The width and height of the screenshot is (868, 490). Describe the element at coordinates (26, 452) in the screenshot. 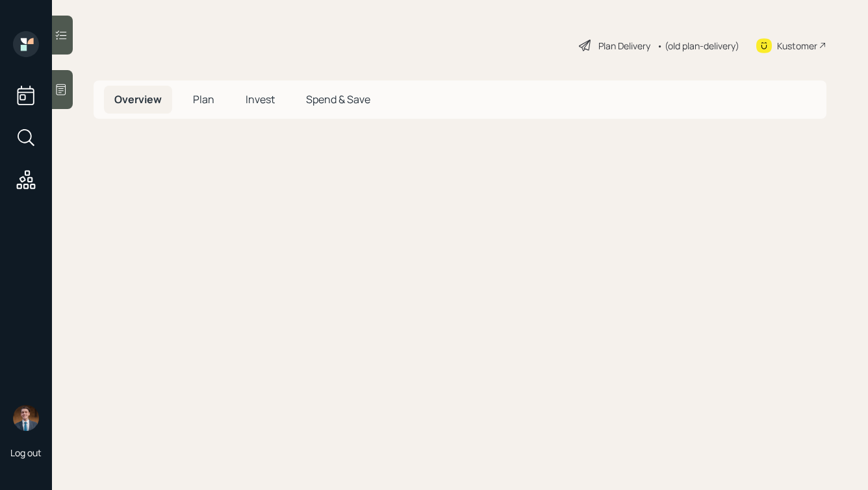

I see `div: Log out` at that location.